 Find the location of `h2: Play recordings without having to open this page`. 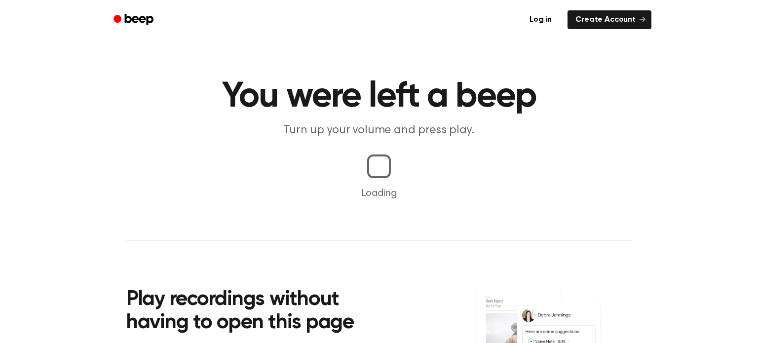

h2: Play recordings without having to open this page is located at coordinates (259, 311).